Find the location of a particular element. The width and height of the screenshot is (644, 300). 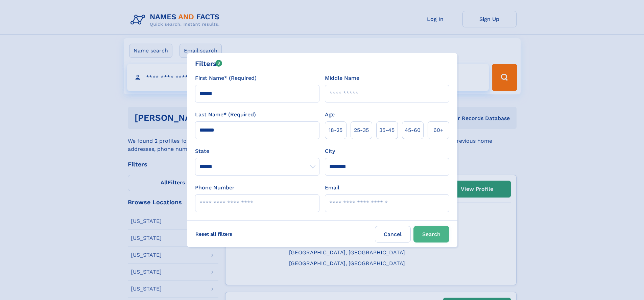

label: City is located at coordinates (330, 151).